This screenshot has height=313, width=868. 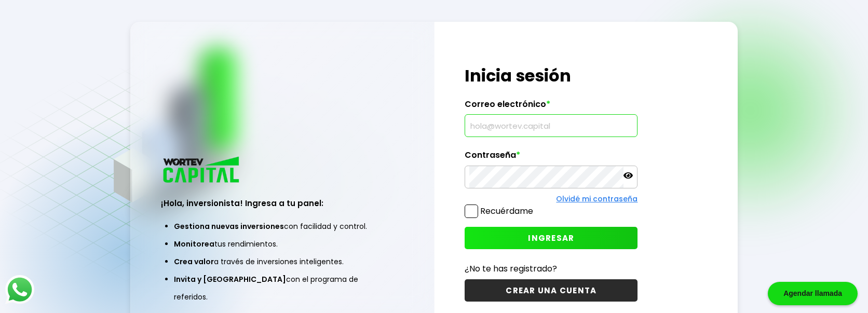 I want to click on div: Agendar llamada, so click(x=813, y=293).